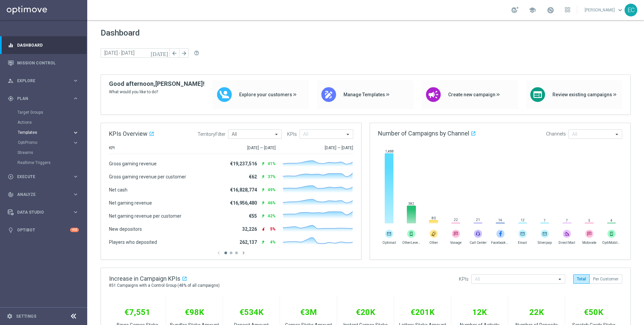 This screenshot has width=644, height=325. What do you see at coordinates (44, 63) in the screenshot?
I see `button: Mission Control` at bounding box center [44, 63].